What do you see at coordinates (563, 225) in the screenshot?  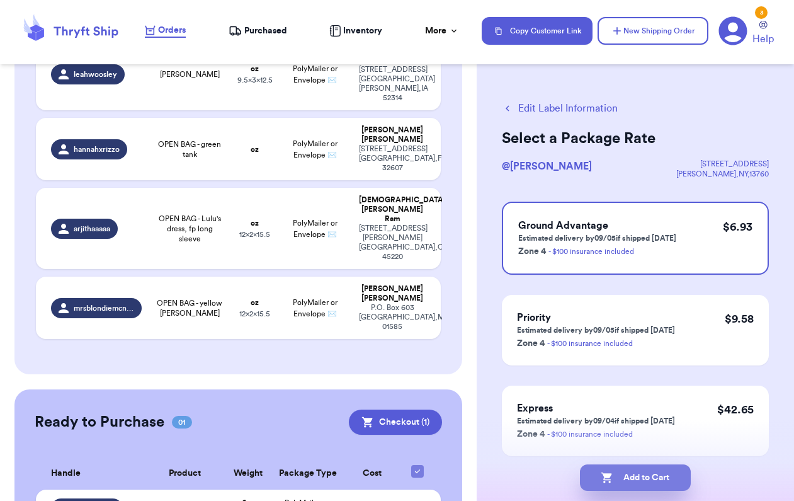 I see `span: Ground Advantage` at bounding box center [563, 225].